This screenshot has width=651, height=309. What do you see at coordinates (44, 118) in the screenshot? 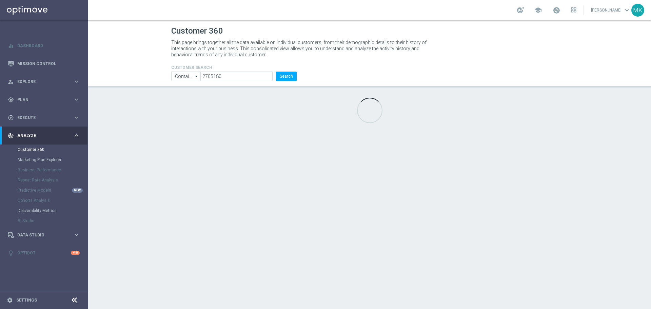
I see `button: play_circle_outline Execute keyboard_arrow_right` at bounding box center [44, 118].